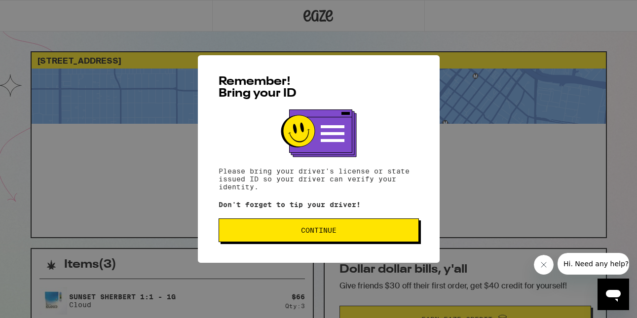  Describe the element at coordinates (319, 179) in the screenshot. I see `p: Please bring your driver's license or state issued ID so your driver can verify your identity.` at that location.